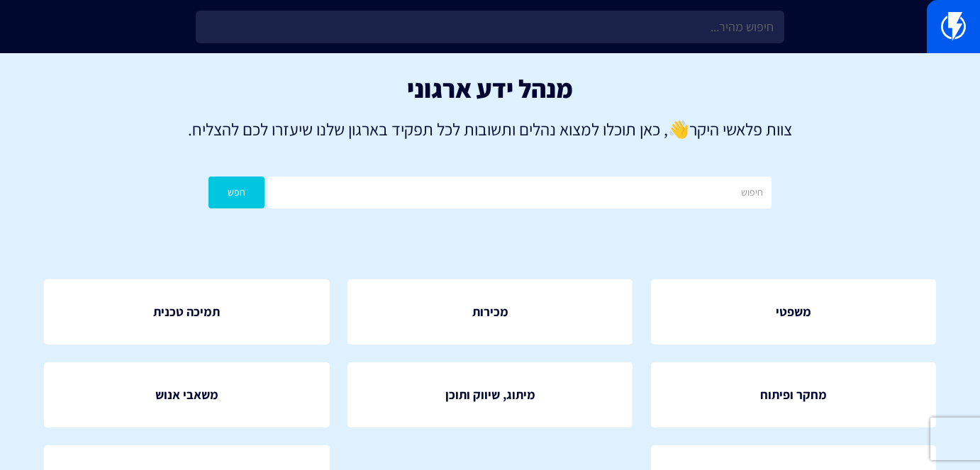 The image size is (980, 470). I want to click on span: משפטי, so click(793, 312).